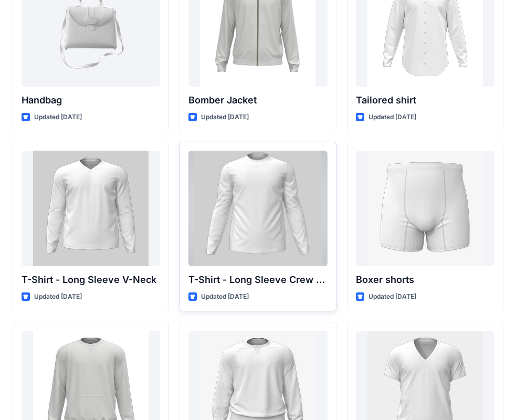  Describe the element at coordinates (91, 208) in the screenshot. I see `a: T-Shirt - Long Sleeve V-Neck` at that location.